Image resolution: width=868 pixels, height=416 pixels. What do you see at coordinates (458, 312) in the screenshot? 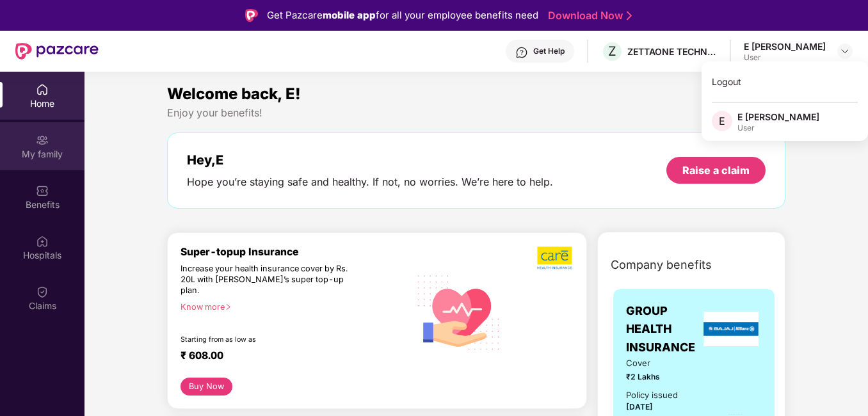
I see `img: svg+xml;base64,PHN2ZyB4bWxucz0iaHR0cDovL3d3dy53My5vcmcvMjAwMC9zdmciIHhtbG5zOnhsaW5rPSJodHRwOi8vd3...` at bounding box center [458, 312].